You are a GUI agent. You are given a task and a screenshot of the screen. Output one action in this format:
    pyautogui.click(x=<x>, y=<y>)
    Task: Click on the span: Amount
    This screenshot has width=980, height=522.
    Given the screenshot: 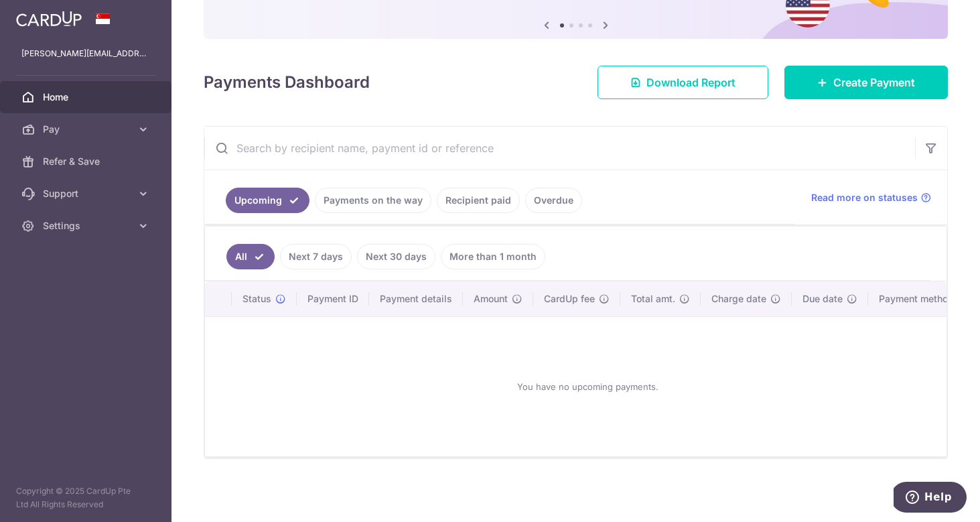 What is the action you would take?
    pyautogui.click(x=490, y=299)
    